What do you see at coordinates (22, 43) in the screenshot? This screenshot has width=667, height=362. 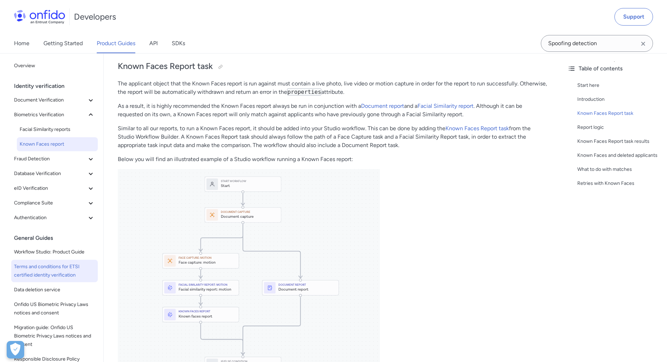 I see `a: Home` at bounding box center [22, 43].